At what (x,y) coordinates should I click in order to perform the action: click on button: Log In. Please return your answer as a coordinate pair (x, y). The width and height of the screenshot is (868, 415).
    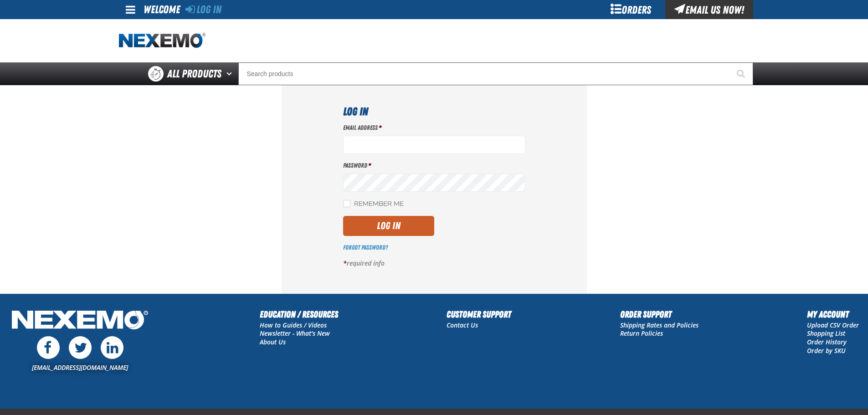
    Looking at the image, I should click on (389, 226).